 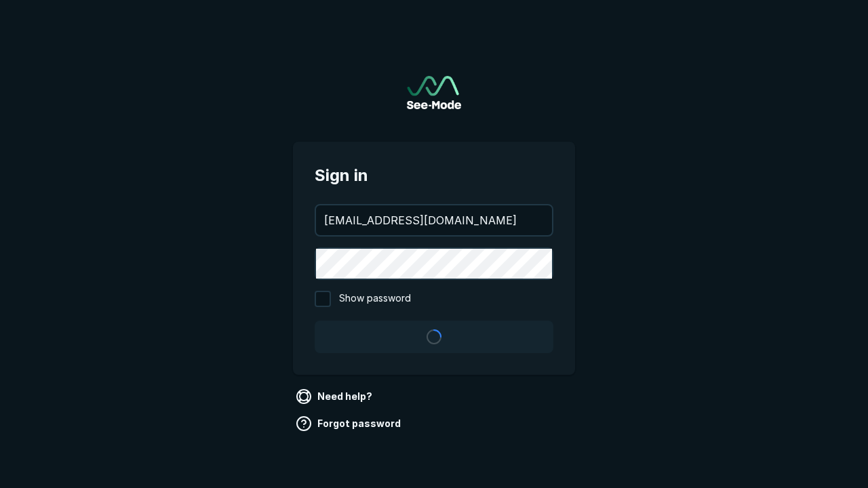 What do you see at coordinates (335, 396) in the screenshot?
I see `a: Need help?` at bounding box center [335, 396].